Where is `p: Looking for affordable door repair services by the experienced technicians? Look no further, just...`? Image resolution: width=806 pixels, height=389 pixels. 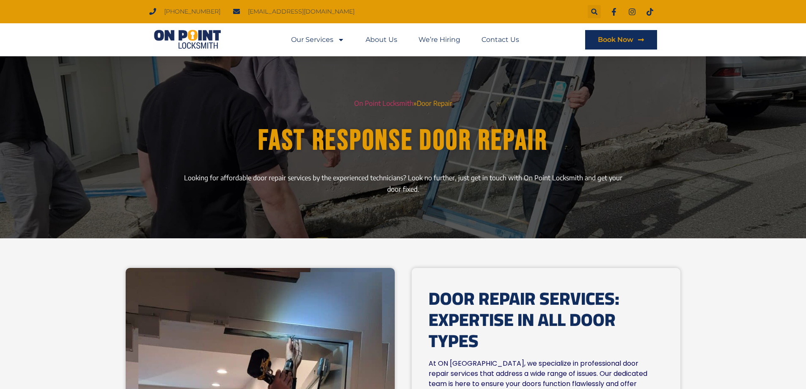
p: Looking for affordable door repair services by the experienced technicians? Look no further, just... is located at coordinates (403, 184).